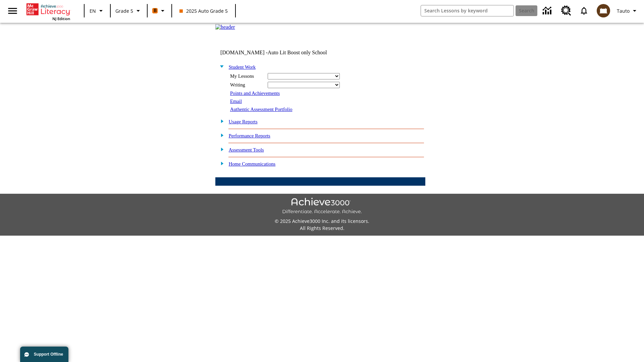  I want to click on a: Performance Reports, so click(249, 136).